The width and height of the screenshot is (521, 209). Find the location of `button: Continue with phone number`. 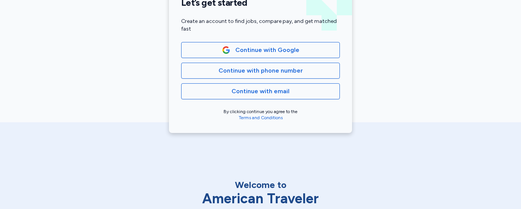

button: Continue with phone number is located at coordinates (261, 71).